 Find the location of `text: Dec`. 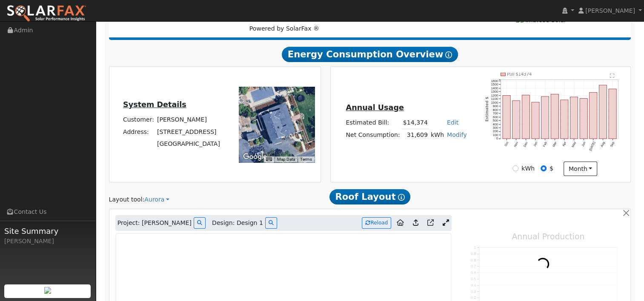

text: Dec is located at coordinates (526, 144).